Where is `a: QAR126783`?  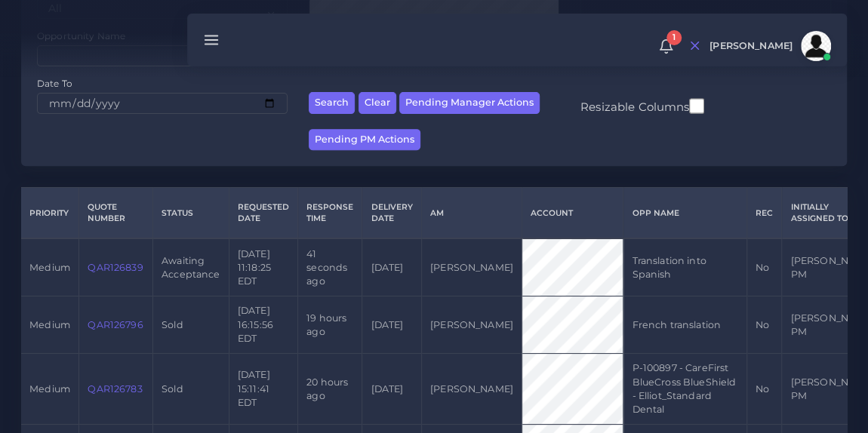
a: QAR126783 is located at coordinates (115, 388).